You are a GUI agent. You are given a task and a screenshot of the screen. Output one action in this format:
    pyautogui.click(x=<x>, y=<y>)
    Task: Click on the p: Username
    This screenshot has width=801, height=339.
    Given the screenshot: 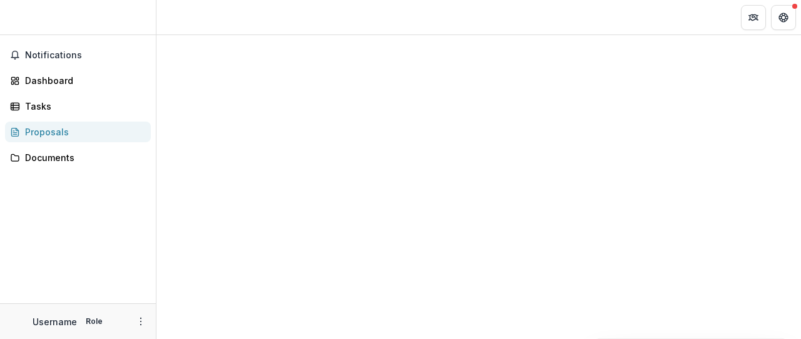 What is the action you would take?
    pyautogui.click(x=54, y=321)
    